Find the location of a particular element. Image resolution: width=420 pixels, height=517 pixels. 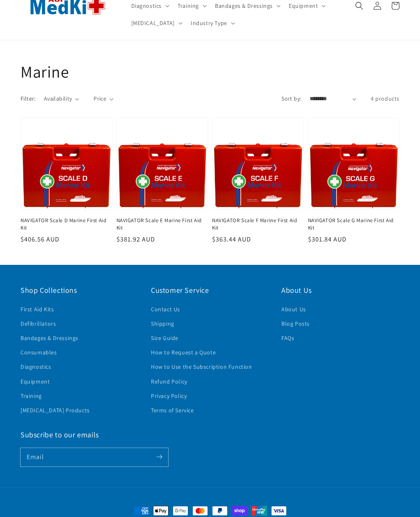

span: Price is located at coordinates (100, 99).